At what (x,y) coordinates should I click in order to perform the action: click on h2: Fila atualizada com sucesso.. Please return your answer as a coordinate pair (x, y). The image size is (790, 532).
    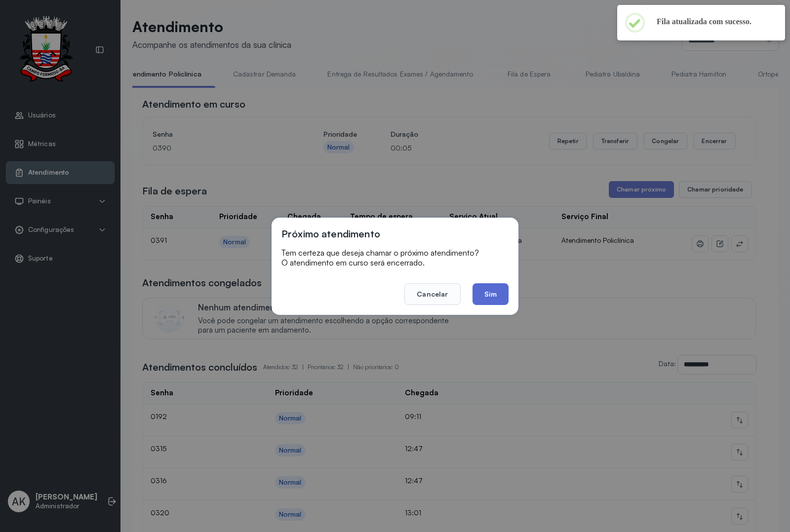
    Looking at the image, I should click on (713, 22).